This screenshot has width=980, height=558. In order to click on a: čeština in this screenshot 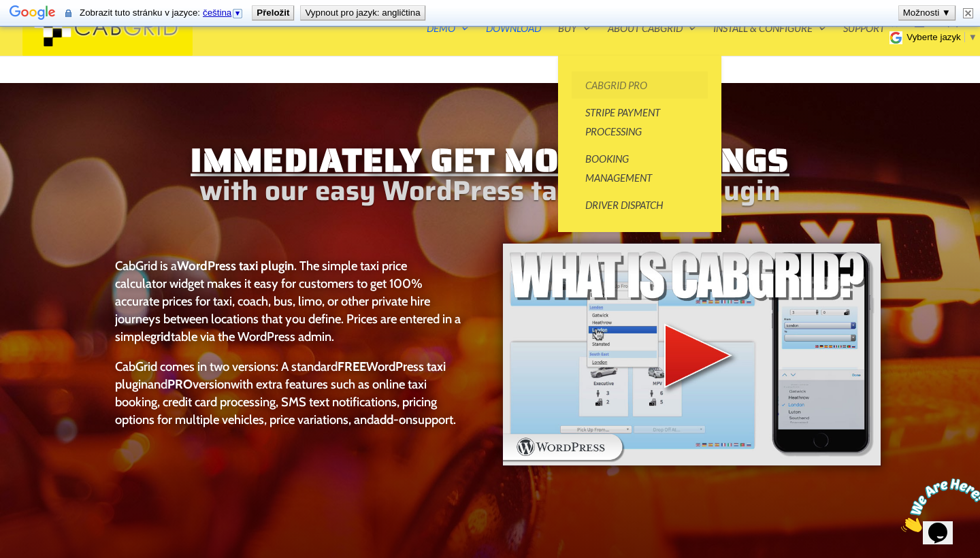, I will do `click(223, 13)`.